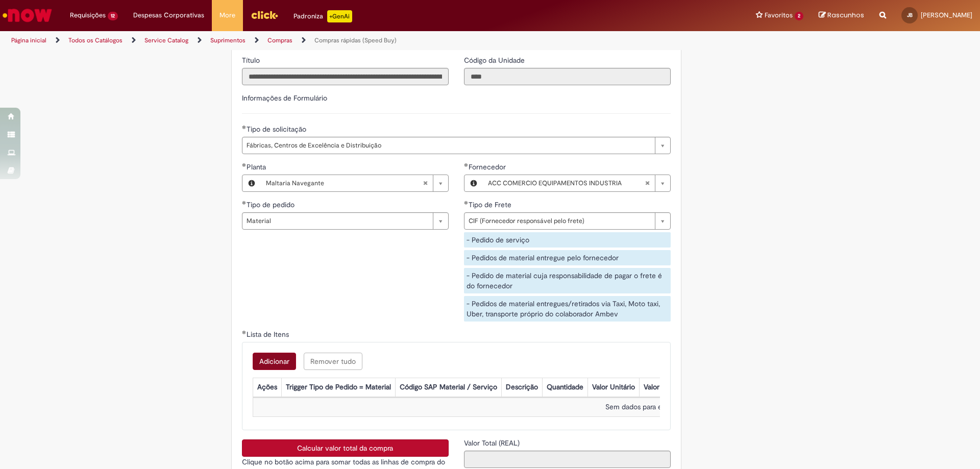 Image resolution: width=980 pixels, height=469 pixels. I want to click on span: Fábricas, Centros de Excelência e Distribuição, so click(448, 146).